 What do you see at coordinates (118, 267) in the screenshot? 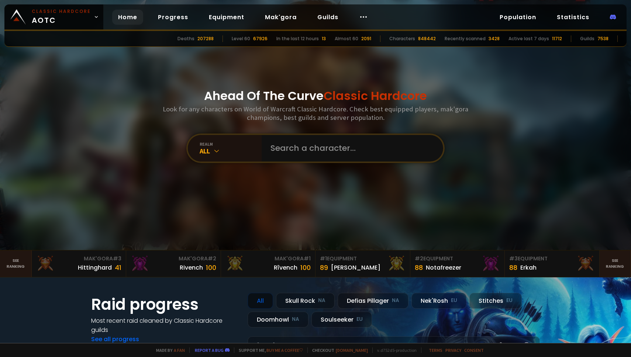
I see `div: 41` at bounding box center [118, 267].